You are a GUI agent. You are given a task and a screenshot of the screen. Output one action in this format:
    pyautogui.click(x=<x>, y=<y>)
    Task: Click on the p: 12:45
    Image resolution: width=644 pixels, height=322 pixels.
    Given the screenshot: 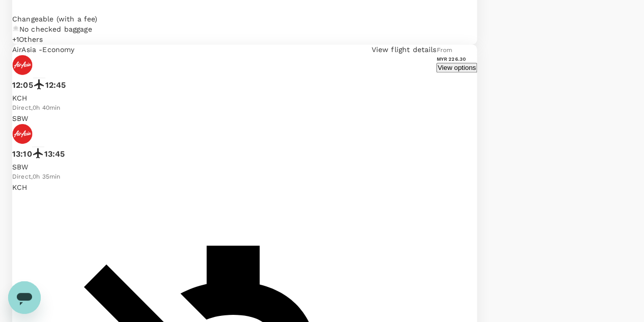 What is the action you would take?
    pyautogui.click(x=55, y=85)
    